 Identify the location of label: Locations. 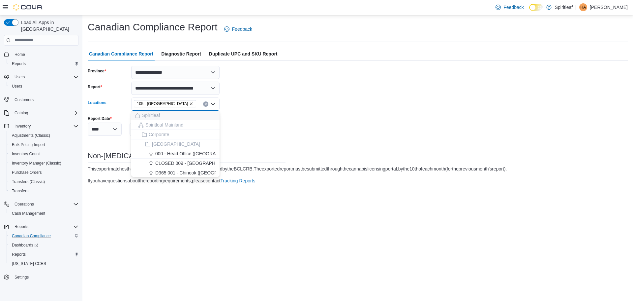
(97, 103).